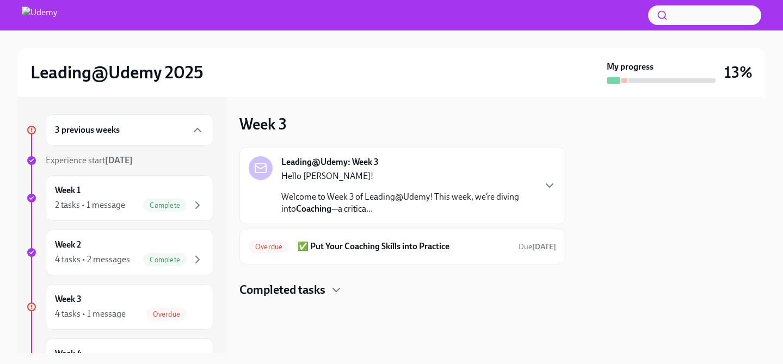 Image resolution: width=783 pixels, height=364 pixels. I want to click on strong: My progress, so click(630, 67).